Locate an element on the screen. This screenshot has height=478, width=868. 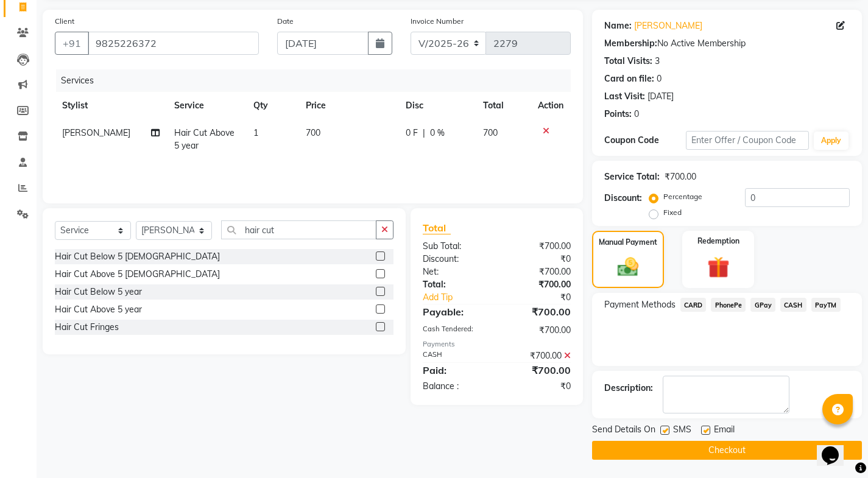
div: Service Total: is located at coordinates (632, 177).